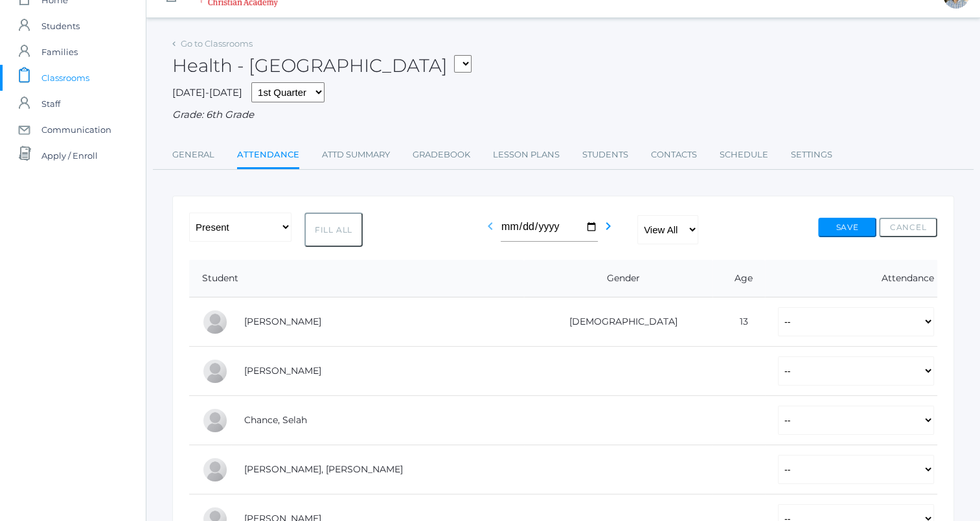 This screenshot has height=521, width=980. Describe the element at coordinates (608, 230) in the screenshot. I see `a: chevron_right` at that location.